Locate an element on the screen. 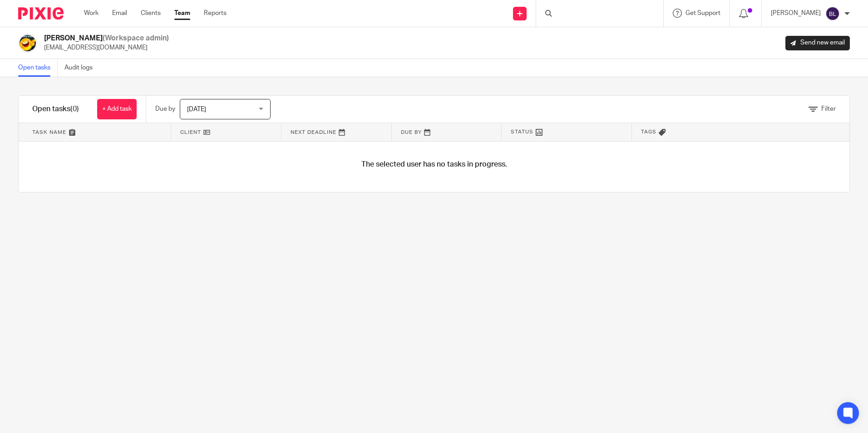 The image size is (868, 433). p: Due by is located at coordinates (165, 109).